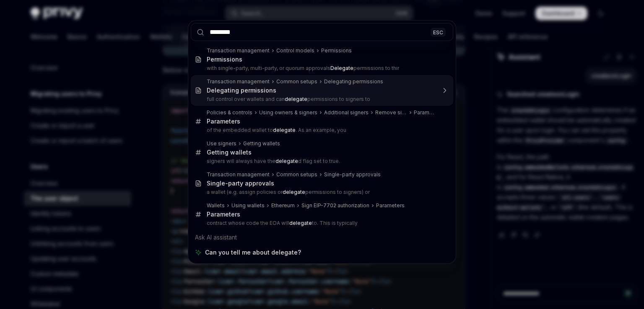 The image size is (644, 309). I want to click on div: Using owners & signers, so click(288, 113).